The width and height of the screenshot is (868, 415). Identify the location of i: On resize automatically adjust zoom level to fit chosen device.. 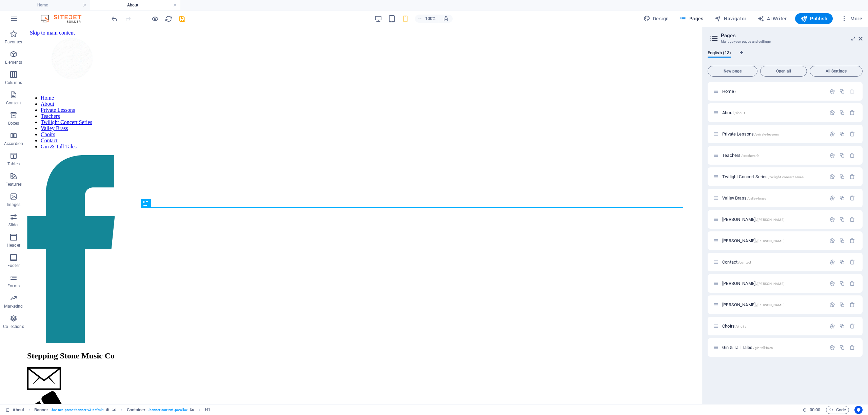
(446, 19).